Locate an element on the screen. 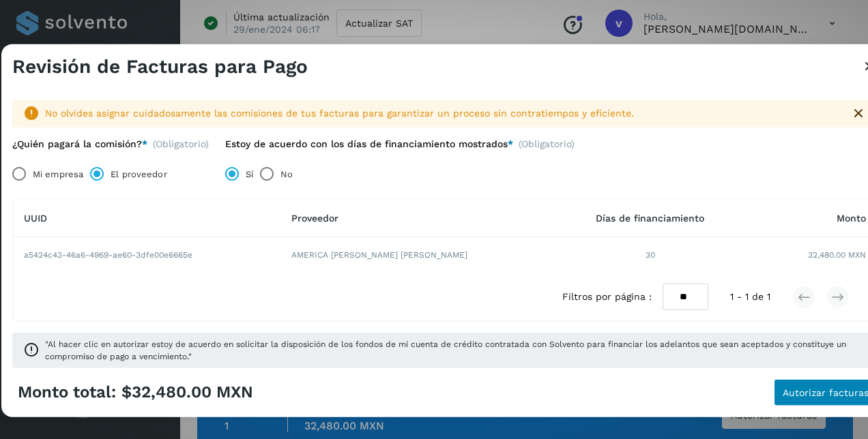  label: ¿Quién pagará la comisión? is located at coordinates (79, 143).